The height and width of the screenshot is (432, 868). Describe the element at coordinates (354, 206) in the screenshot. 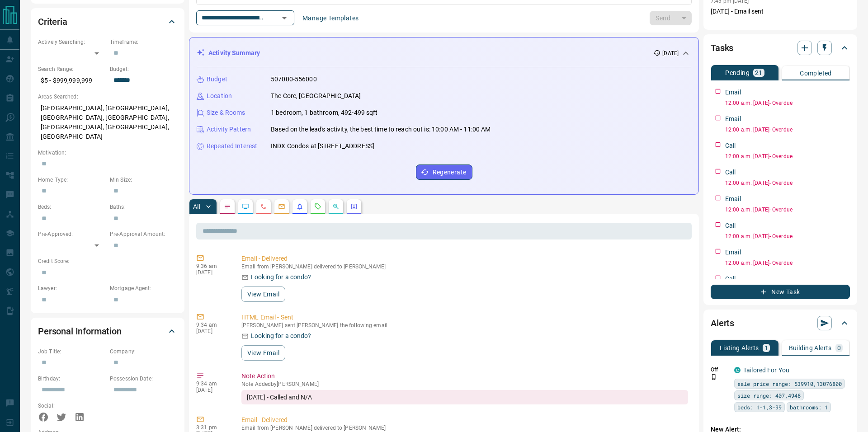

I see `svg: Agent Actions` at that location.